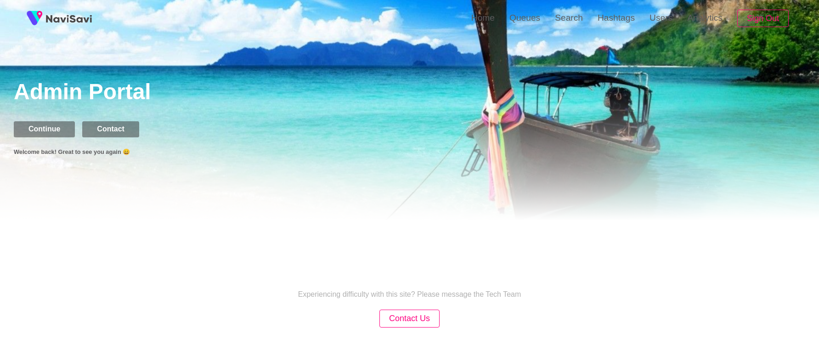 The image size is (819, 362). What do you see at coordinates (44, 129) in the screenshot?
I see `button: Continue` at bounding box center [44, 129].